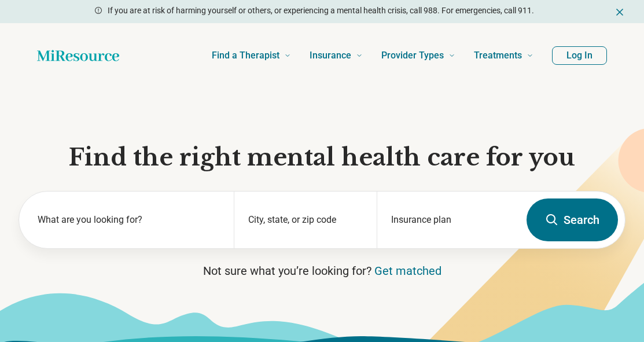 The width and height of the screenshot is (644, 342). Describe the element at coordinates (418, 56) in the screenshot. I see `a: Provider Types` at that location.